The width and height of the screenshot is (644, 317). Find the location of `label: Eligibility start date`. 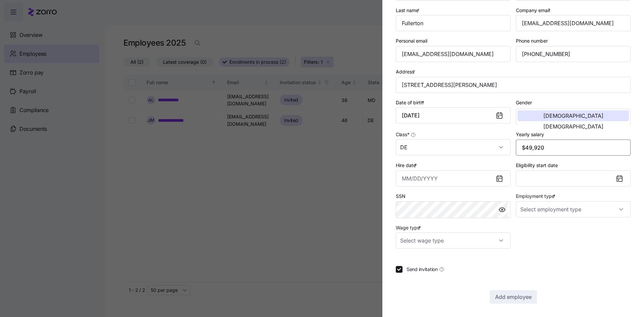

label: Eligibility start date is located at coordinates (536, 166).